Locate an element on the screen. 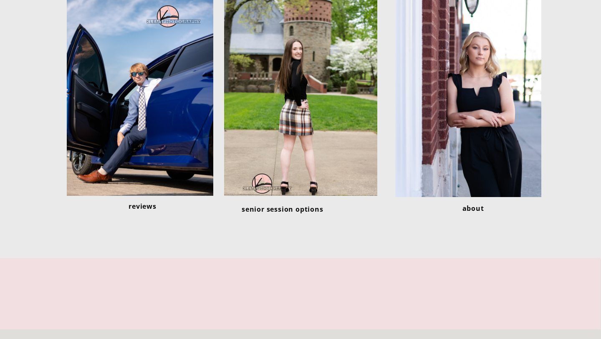 This screenshot has height=339, width=601. h3: reviews is located at coordinates (142, 204).